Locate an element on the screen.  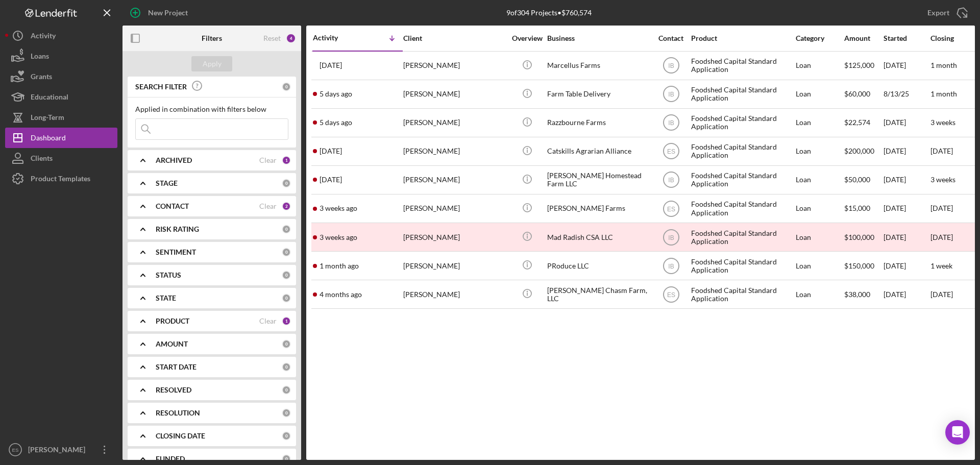
div: $150,000 is located at coordinates (863, 265).